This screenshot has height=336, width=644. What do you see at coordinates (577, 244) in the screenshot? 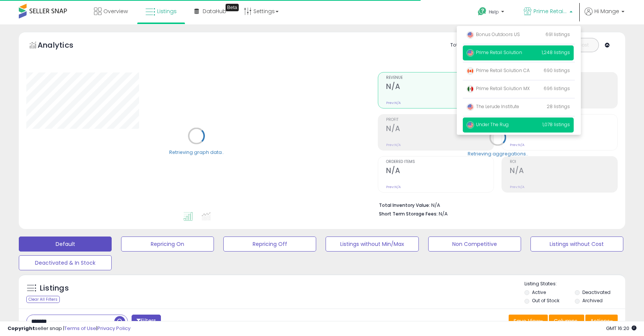
I see `button: Listings without Cost` at bounding box center [577, 244].